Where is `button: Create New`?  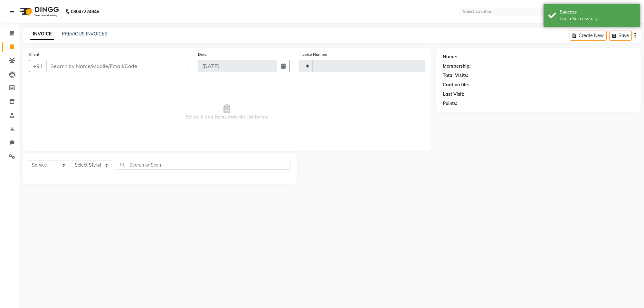 button: Create New is located at coordinates (588, 35).